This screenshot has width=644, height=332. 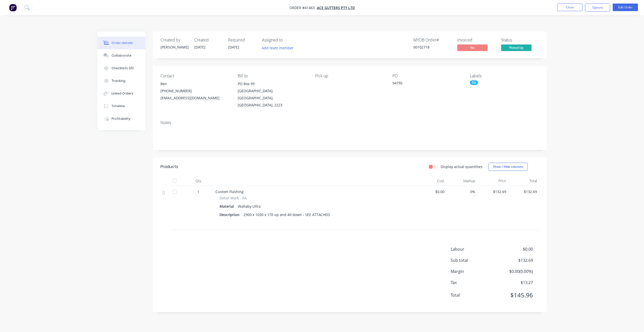 I want to click on div: MYOB Order #, so click(x=432, y=40).